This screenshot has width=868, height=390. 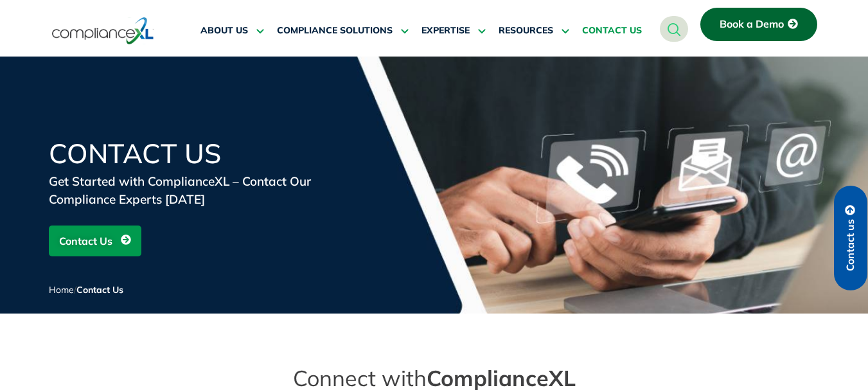 What do you see at coordinates (342, 31) in the screenshot?
I see `a: COMPLIANCE SOLUTIONS` at bounding box center [342, 31].